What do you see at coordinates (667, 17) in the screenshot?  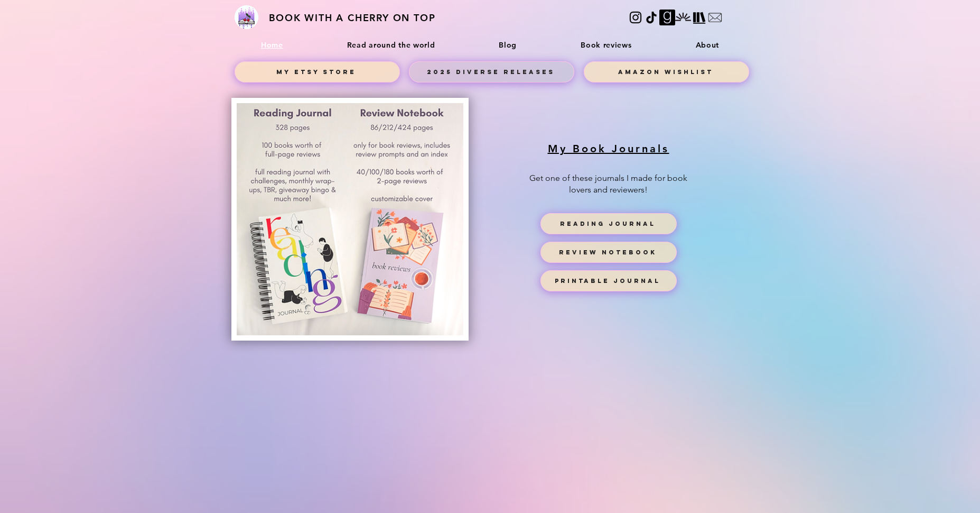 I see `img: goodreads` at bounding box center [667, 17].